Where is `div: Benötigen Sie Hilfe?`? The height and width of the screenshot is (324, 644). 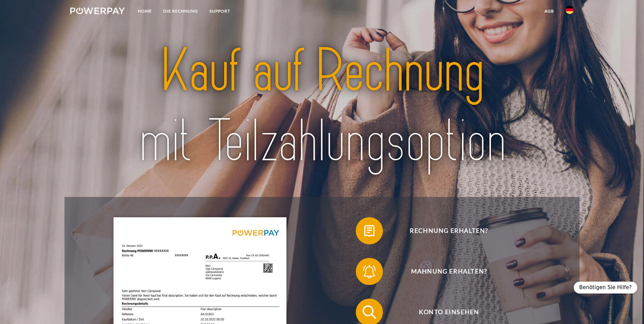 div: Benötigen Sie Hilfe? is located at coordinates (605, 287).